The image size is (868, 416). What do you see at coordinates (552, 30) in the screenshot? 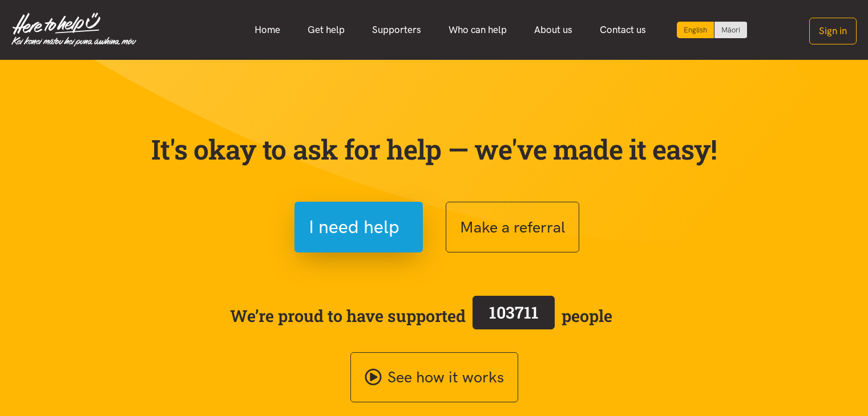
I see `a: About us` at bounding box center [552, 30].